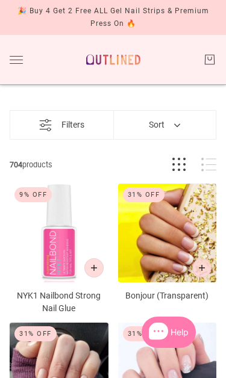 This screenshot has width=226, height=378. What do you see at coordinates (210, 60) in the screenshot?
I see `a: Cart` at bounding box center [210, 60].